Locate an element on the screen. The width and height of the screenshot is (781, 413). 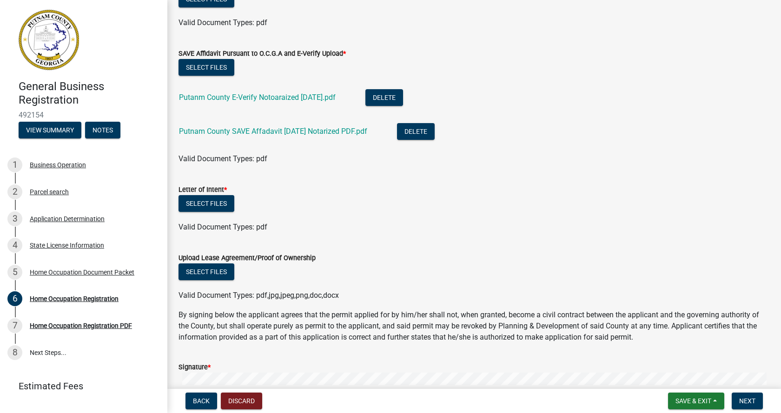
div: 6 is located at coordinates (15, 299).